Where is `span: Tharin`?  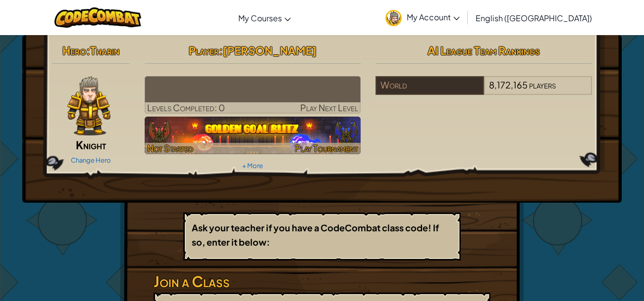
span: Tharin is located at coordinates (104, 50).